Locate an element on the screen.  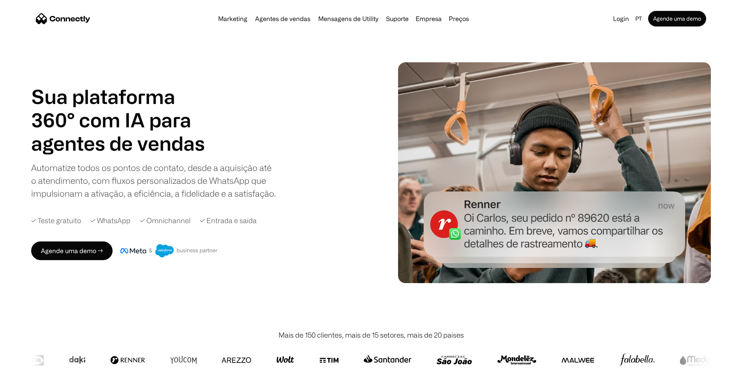
div: Empresa is located at coordinates (428, 19).